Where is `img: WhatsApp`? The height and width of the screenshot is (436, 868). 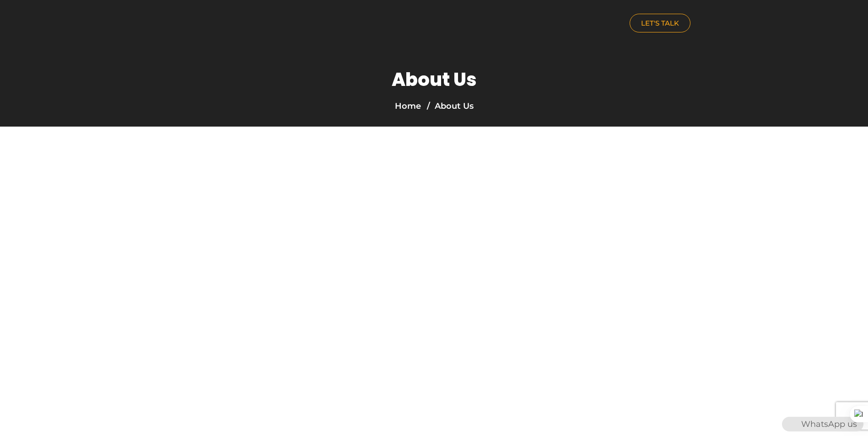
img: WhatsApp is located at coordinates (790, 424).